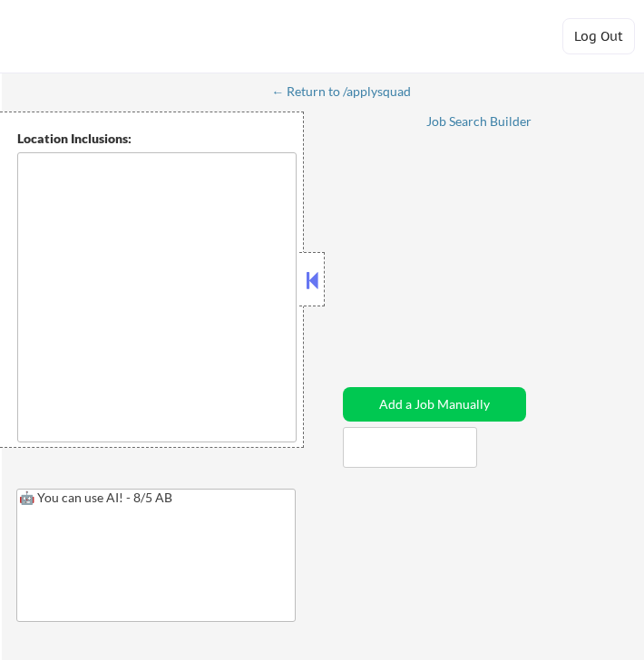 This screenshot has height=660, width=644. I want to click on div: ← Return to /applysquad, so click(349, 92).